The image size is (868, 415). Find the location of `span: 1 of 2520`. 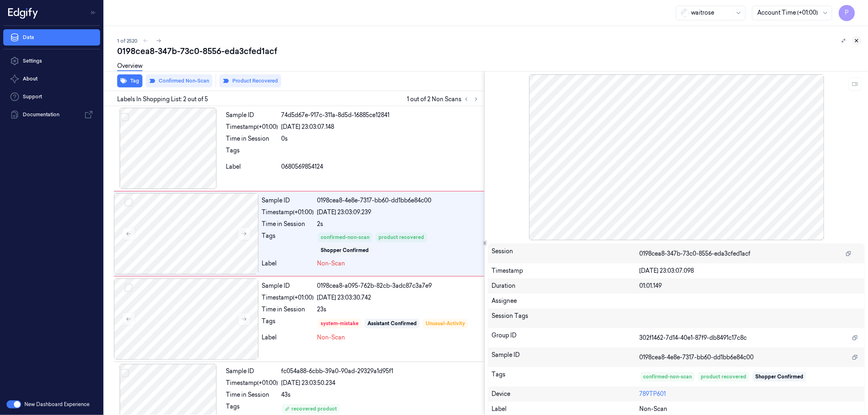

span: 1 of 2520 is located at coordinates (128, 41).